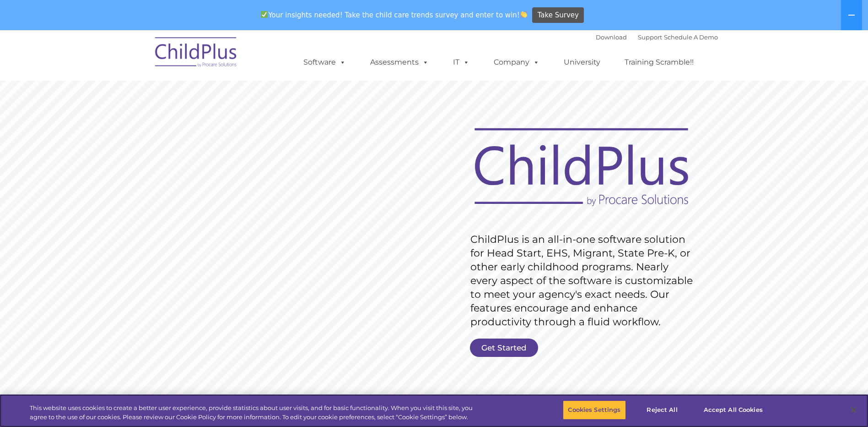  Describe the element at coordinates (253, 412) in the screenshot. I see `div: This website uses cookies to create a better user experience, provide statistics about user visit...` at that location.